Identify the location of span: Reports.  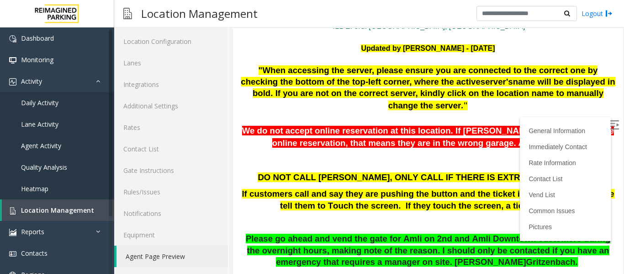
(32, 231).